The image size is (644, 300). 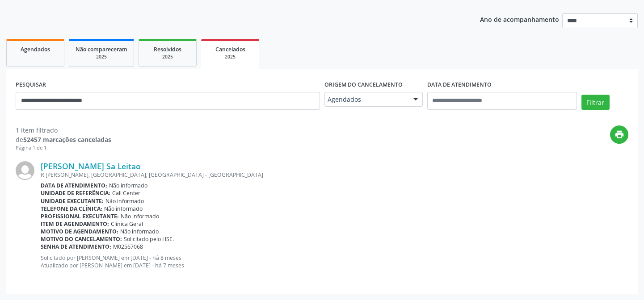 I want to click on b: Item de agendamento:, so click(x=75, y=223).